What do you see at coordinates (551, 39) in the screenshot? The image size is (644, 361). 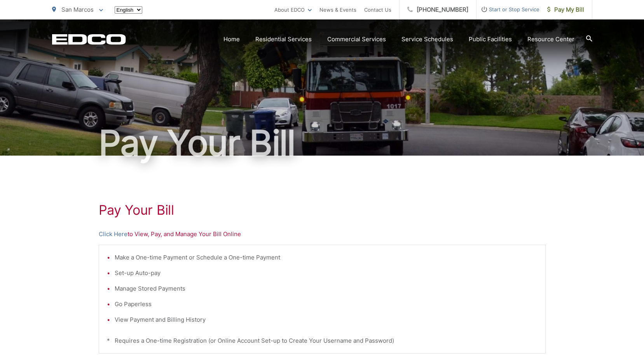 I see `a: Resource Center` at bounding box center [551, 39].